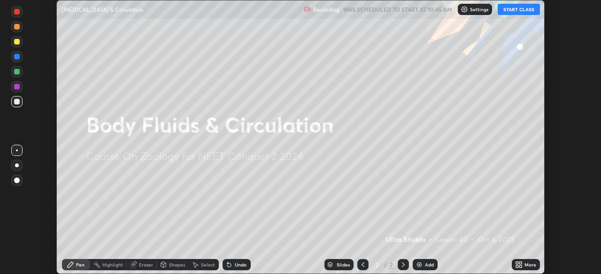 This screenshot has height=274, width=601. What do you see at coordinates (177, 265) in the screenshot?
I see `div: Shapes` at bounding box center [177, 265].